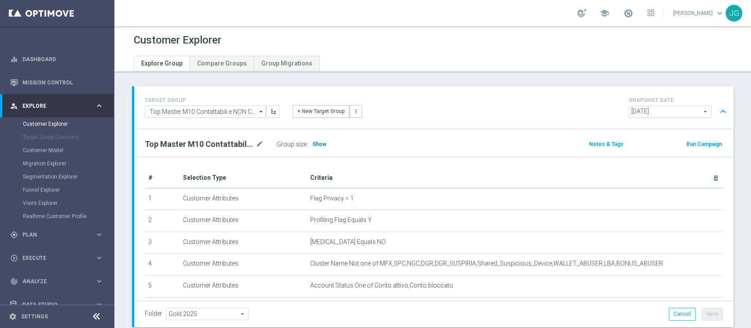 The width and height of the screenshot is (751, 328). I want to click on button: Save, so click(712, 314).